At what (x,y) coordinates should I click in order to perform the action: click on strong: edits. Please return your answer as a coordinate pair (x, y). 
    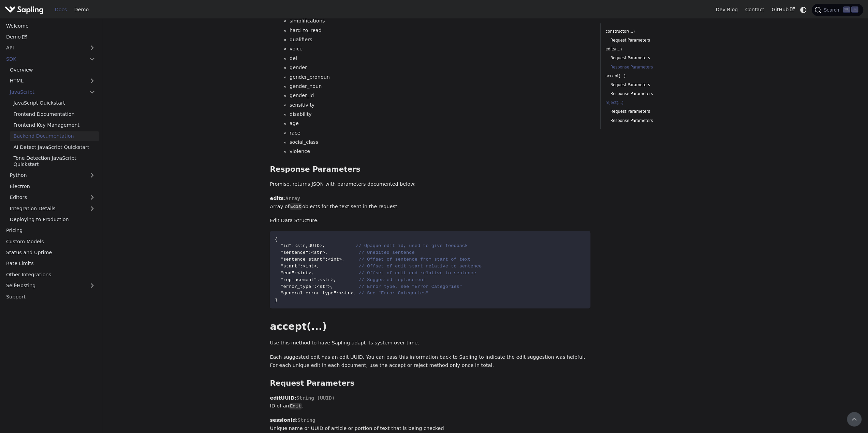
    Looking at the image, I should click on (276, 198).